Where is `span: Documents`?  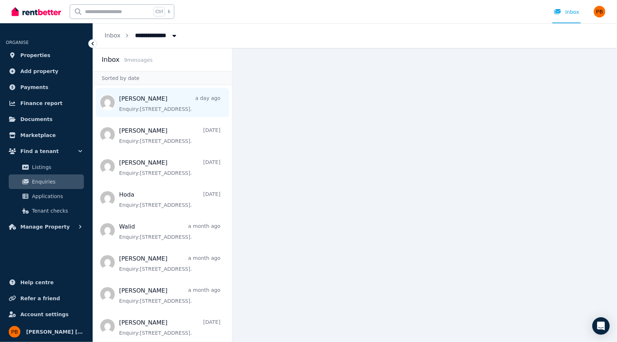
span: Documents is located at coordinates (36, 119).